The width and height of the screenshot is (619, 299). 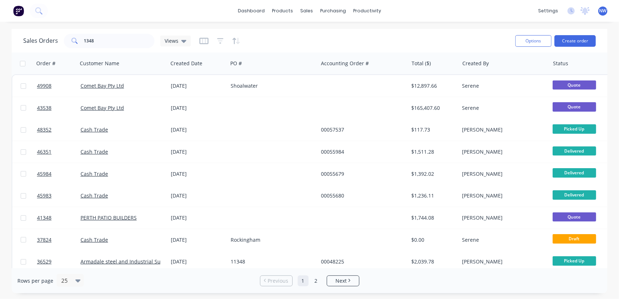 What do you see at coordinates (333, 11) in the screenshot?
I see `div: purchasing` at bounding box center [333, 11].